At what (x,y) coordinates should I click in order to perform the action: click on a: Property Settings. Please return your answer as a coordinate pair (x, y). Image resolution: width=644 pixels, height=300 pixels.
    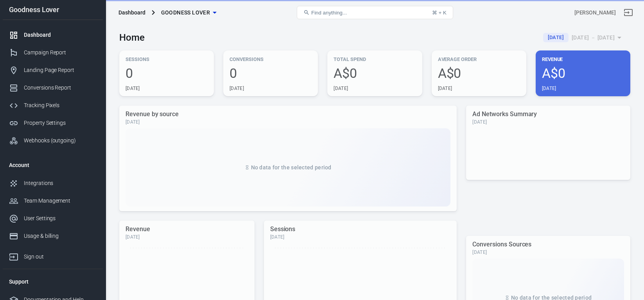
    Looking at the image, I should click on (53, 123).